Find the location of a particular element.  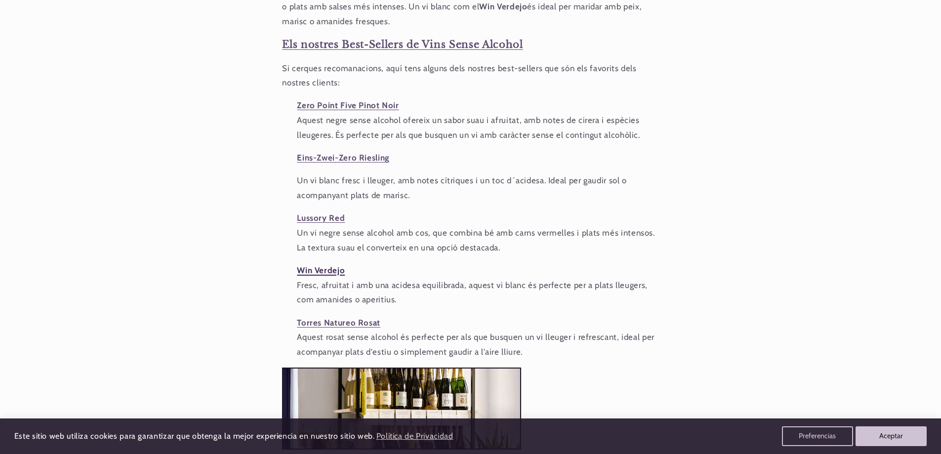

a: Política de Privacidad (opens in a new tab) is located at coordinates (414, 436).